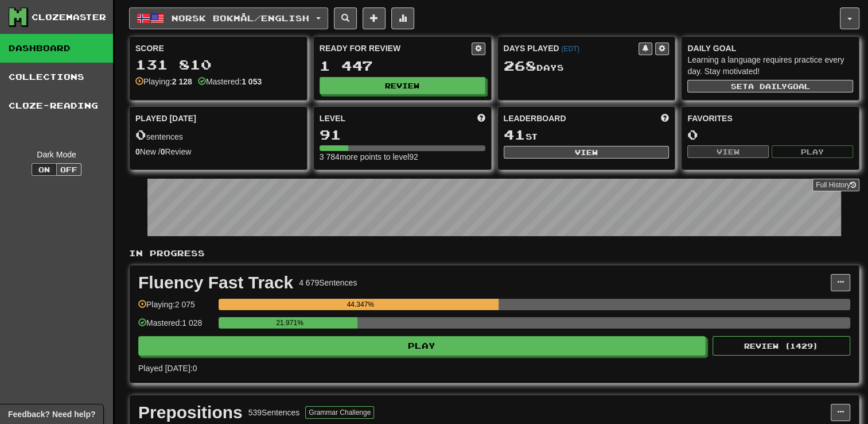 The width and height of the screenshot is (868, 424). What do you see at coordinates (164, 81) in the screenshot?
I see `div: Playing:` at bounding box center [164, 81].